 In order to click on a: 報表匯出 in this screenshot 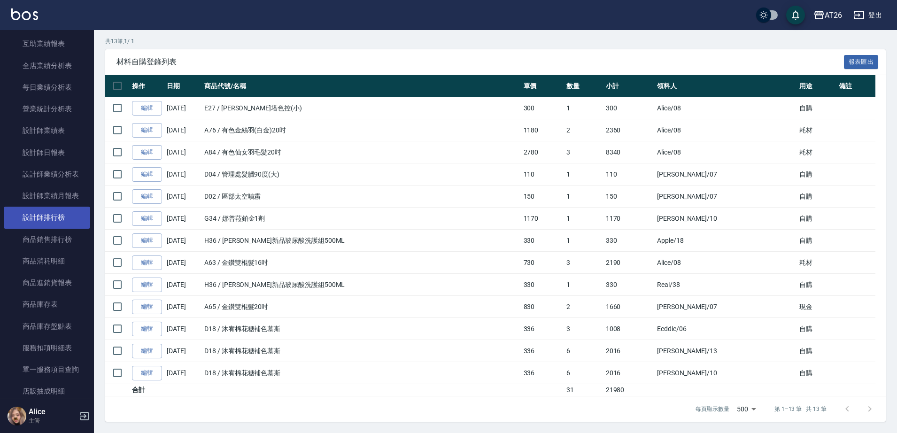, I will do `click(861, 61)`.